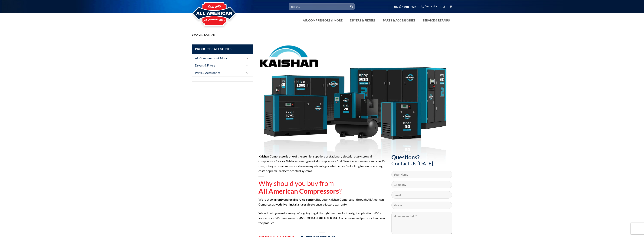  What do you see at coordinates (322, 218) in the screenshot?
I see `p: We will help you make sure you're going to get the right machine for the right application. We're...` at bounding box center [322, 218].